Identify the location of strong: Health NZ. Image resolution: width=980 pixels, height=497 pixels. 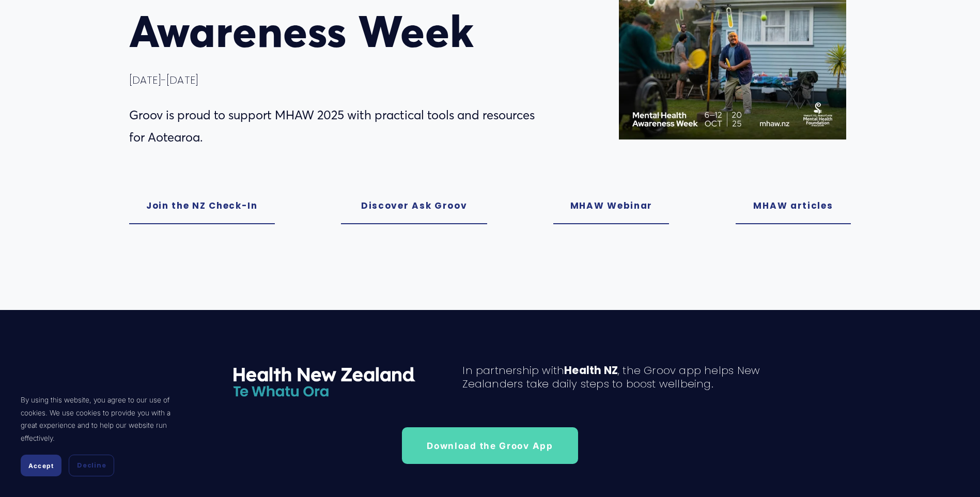
(591, 370).